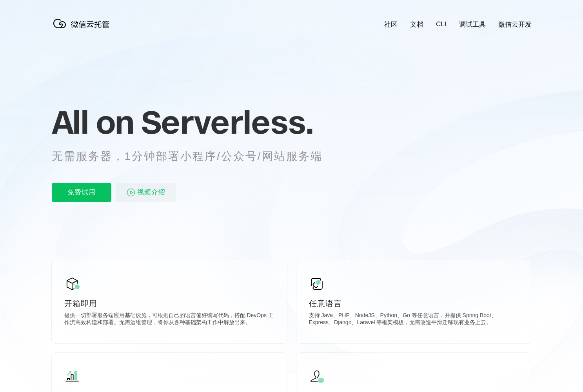 The image size is (583, 392). Describe the element at coordinates (227, 122) in the screenshot. I see `span: Serverless.` at that location.